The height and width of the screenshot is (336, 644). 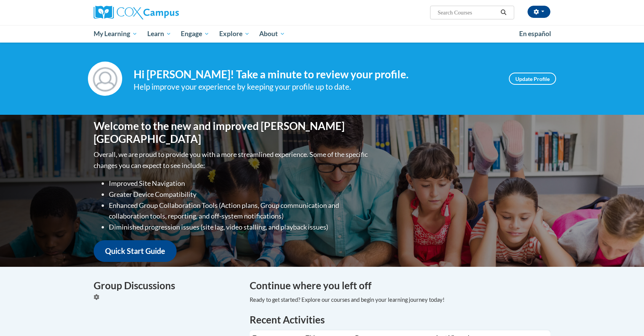 I want to click on h4: Group Discussions, so click(x=166, y=285).